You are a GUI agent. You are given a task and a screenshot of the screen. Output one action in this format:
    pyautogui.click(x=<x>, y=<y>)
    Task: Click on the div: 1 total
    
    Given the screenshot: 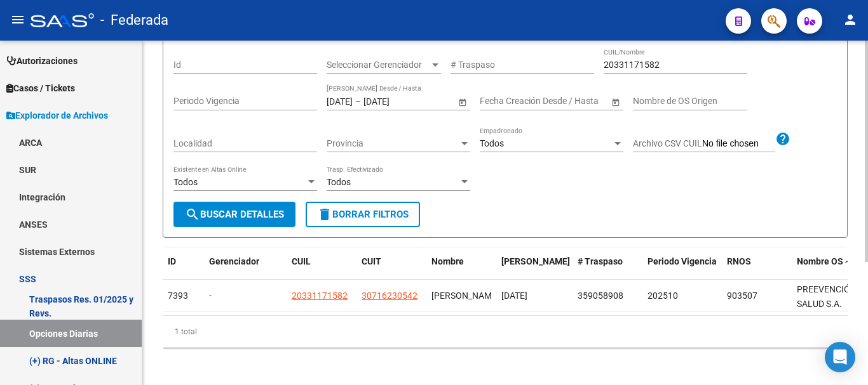 What is the action you would take?
    pyautogui.click(x=505, y=331)
    